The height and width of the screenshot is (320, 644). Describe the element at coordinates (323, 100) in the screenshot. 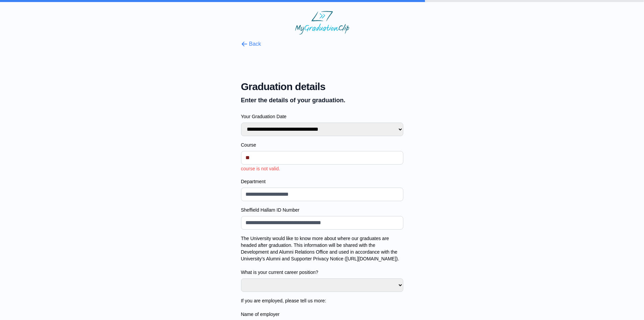

I see `p: Enter the details of your graduation.` at that location.